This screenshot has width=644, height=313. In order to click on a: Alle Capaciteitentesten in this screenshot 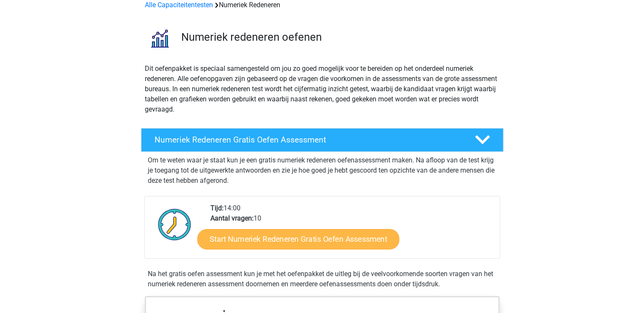, I will do `click(179, 5)`.